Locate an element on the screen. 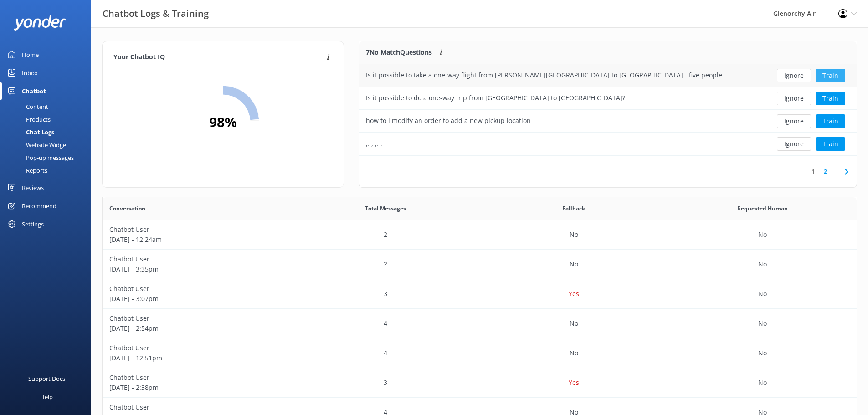 The image size is (868, 415). div: Recommend is located at coordinates (39, 206).